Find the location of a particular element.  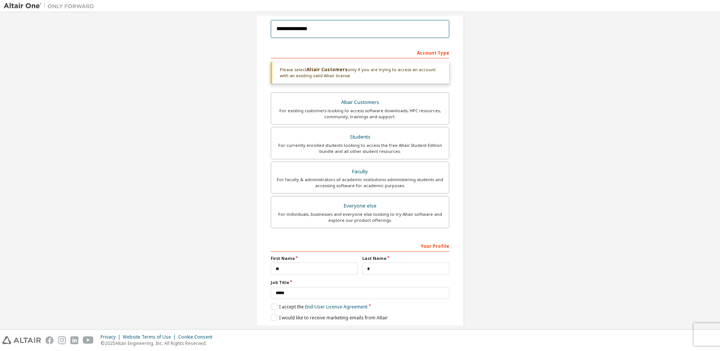

a: End-User License Agreement is located at coordinates (336, 307).